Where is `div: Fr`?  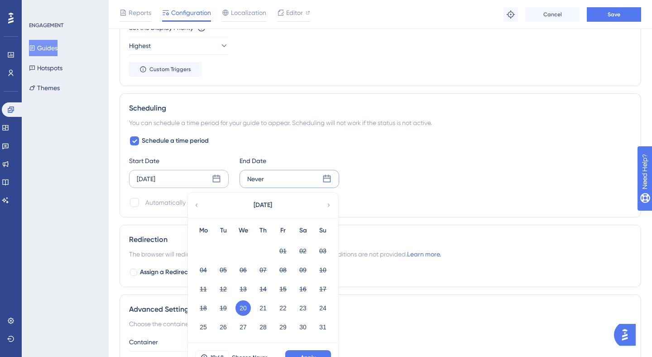 div: Fr is located at coordinates (283, 231).